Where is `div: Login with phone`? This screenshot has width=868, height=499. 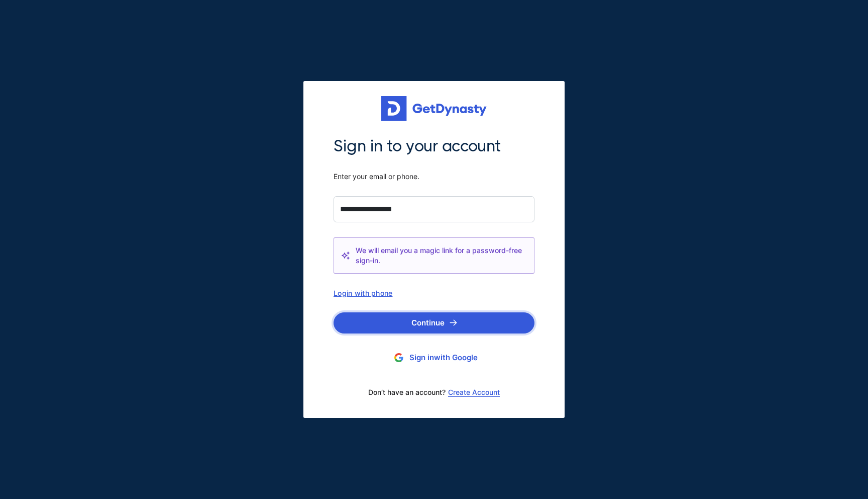 div: Login with phone is located at coordinates (434, 293).